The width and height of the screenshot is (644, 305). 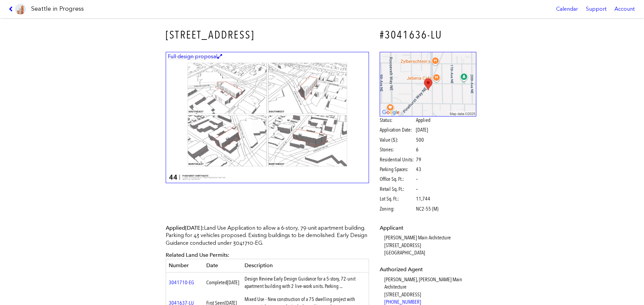 I want to click on td: Design Review Early Design Guidance for a 5-story, 72-unit apartment building with 2 live-work un..., so click(x=305, y=283).